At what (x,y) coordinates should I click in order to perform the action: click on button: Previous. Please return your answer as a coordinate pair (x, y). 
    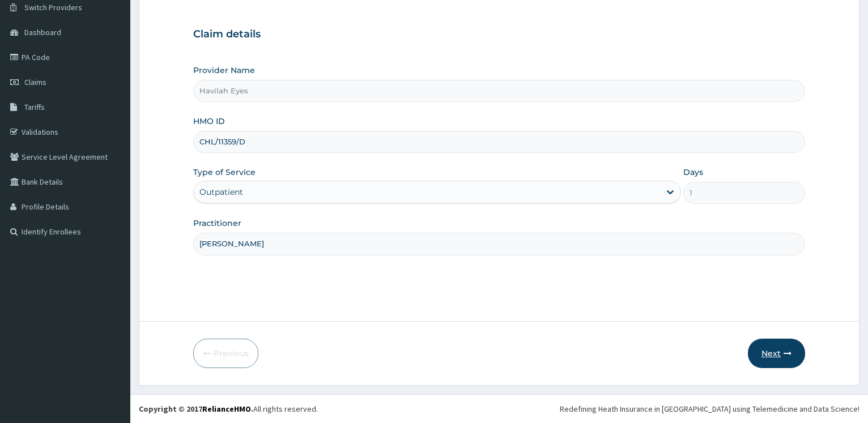
    Looking at the image, I should click on (226, 353).